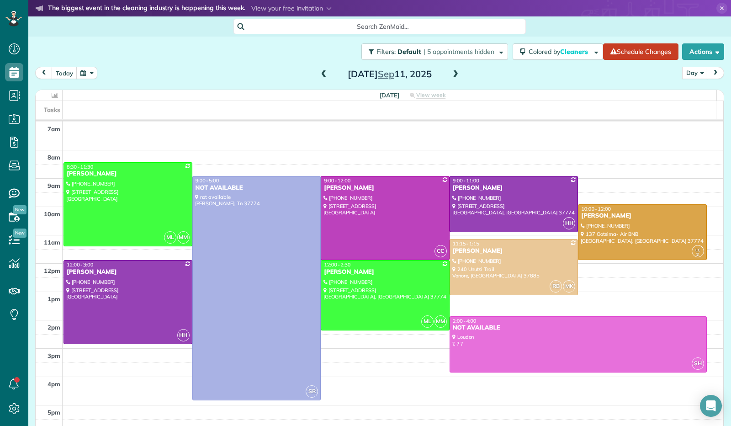  I want to click on span: 10am, so click(52, 214).